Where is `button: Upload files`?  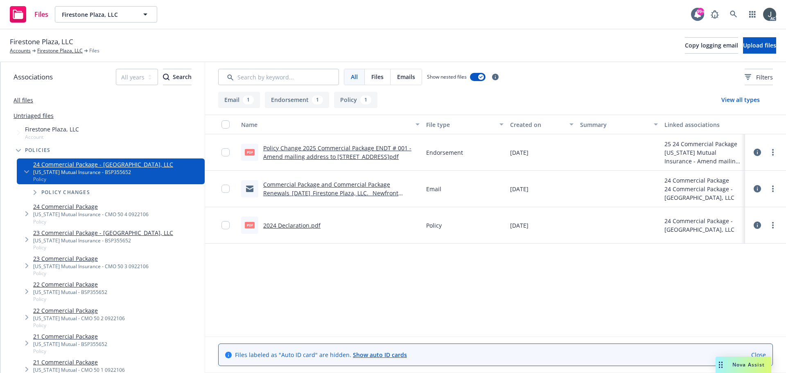
button: Upload files is located at coordinates (760, 45).